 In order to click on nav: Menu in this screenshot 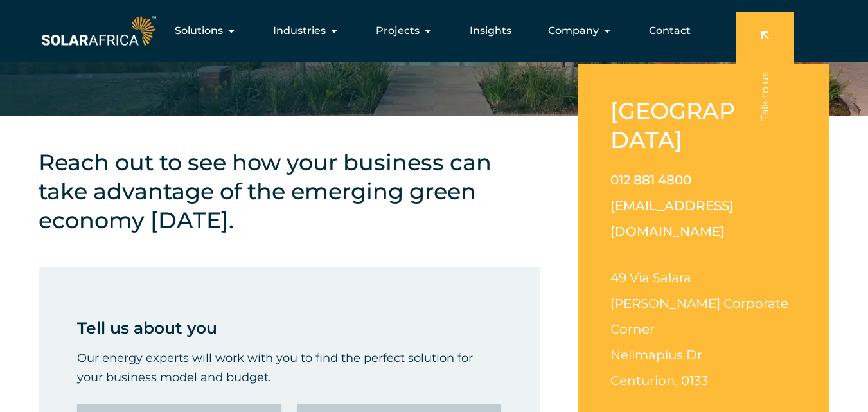, I will do `click(430, 31)`.